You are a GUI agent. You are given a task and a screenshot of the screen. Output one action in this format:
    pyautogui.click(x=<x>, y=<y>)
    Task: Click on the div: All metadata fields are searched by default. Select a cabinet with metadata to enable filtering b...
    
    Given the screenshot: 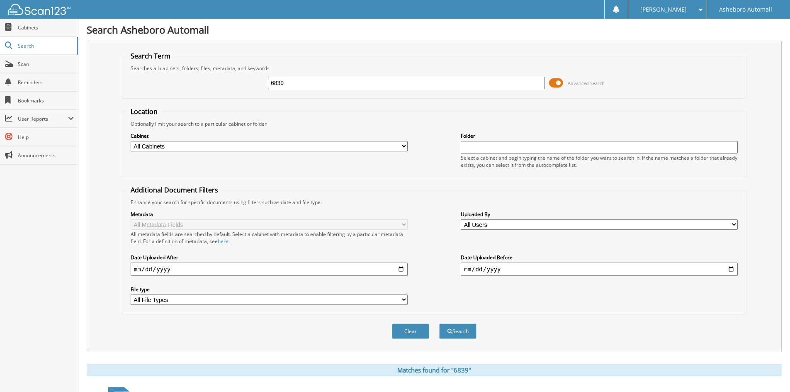 What is the action you would take?
    pyautogui.click(x=269, y=238)
    